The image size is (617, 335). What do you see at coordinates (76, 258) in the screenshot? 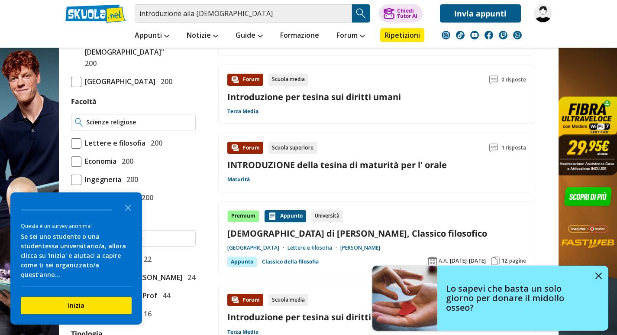
I see `div: Survey` at bounding box center [76, 258].